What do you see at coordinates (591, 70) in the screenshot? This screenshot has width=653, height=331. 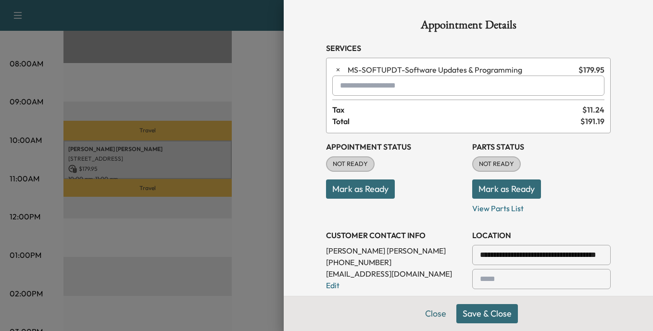 I see `span: $ 179.95` at bounding box center [591, 70].